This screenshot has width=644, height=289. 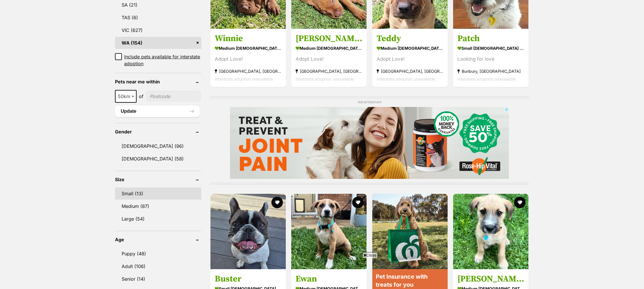 What do you see at coordinates (126, 97) in the screenshot?
I see `span: 50km` at bounding box center [126, 97].